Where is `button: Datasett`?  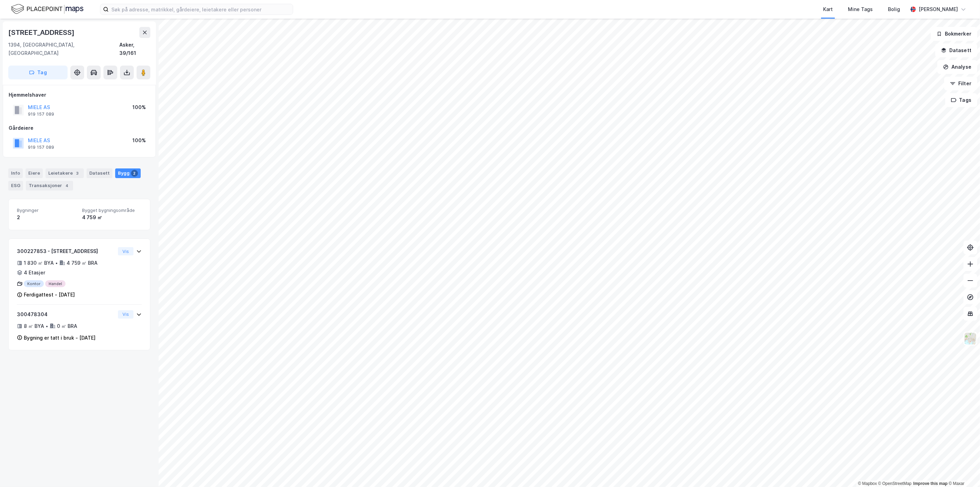
button: Datasett is located at coordinates (956, 51).